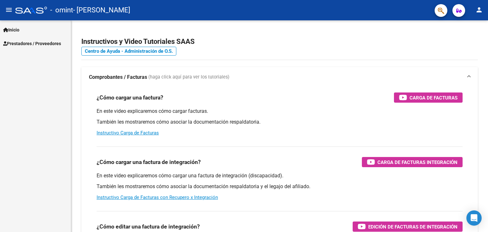 This screenshot has height=232, width=488. I want to click on span: - omint, so click(62, 10).